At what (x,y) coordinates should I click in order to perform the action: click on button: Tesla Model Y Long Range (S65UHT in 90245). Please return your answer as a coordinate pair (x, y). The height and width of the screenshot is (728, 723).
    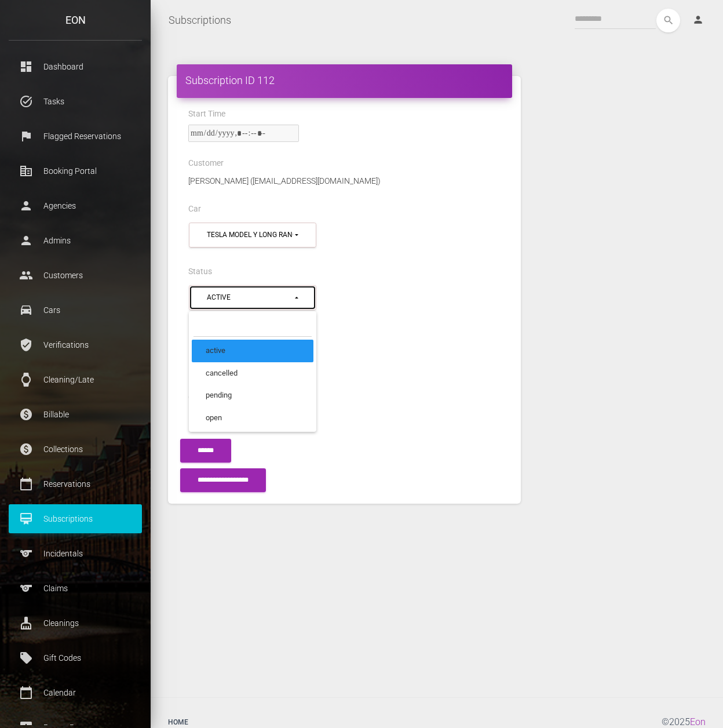
    Looking at the image, I should click on (253, 234).